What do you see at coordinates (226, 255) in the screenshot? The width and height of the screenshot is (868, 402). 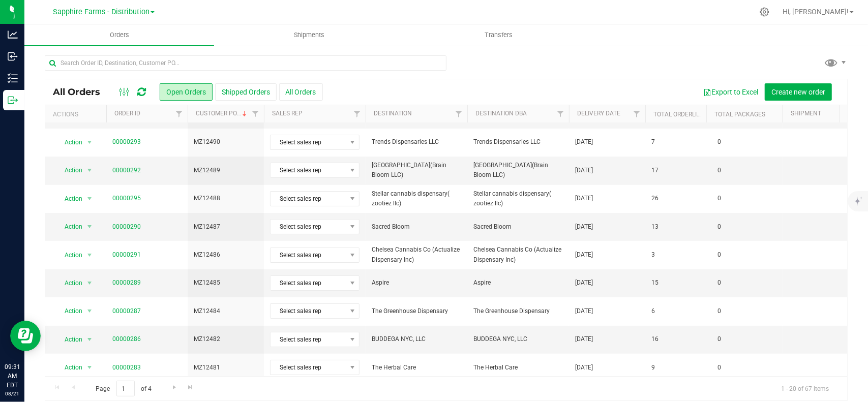 I see `span: MZ12486` at bounding box center [226, 255].